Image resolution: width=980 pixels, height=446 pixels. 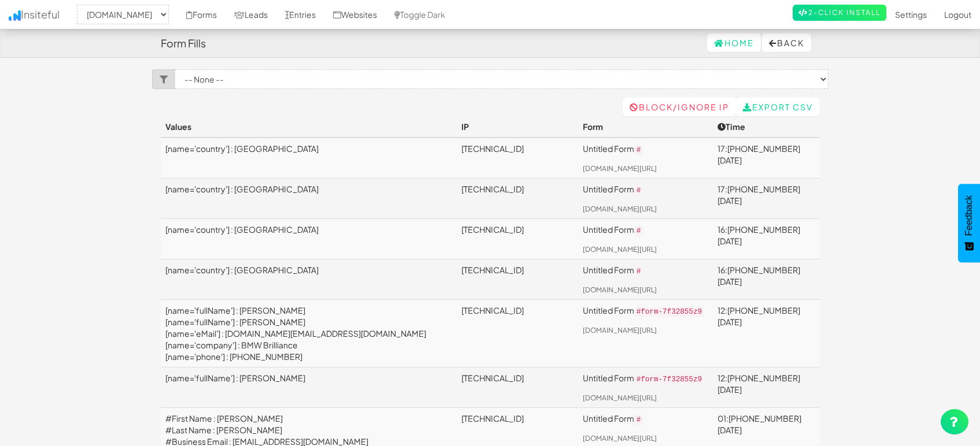 What do you see at coordinates (517, 126) in the screenshot?
I see `th: IP` at bounding box center [517, 126].